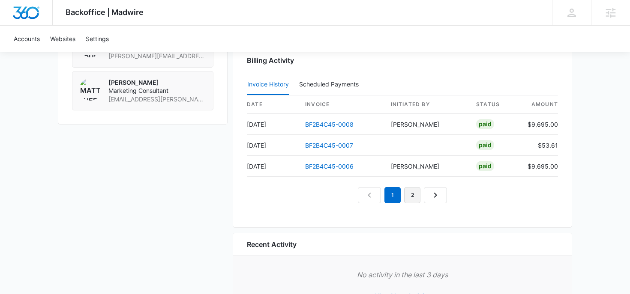 The image size is (630, 294). What do you see at coordinates (427, 105) in the screenshot?
I see `th: Initiated By` at bounding box center [427, 105].